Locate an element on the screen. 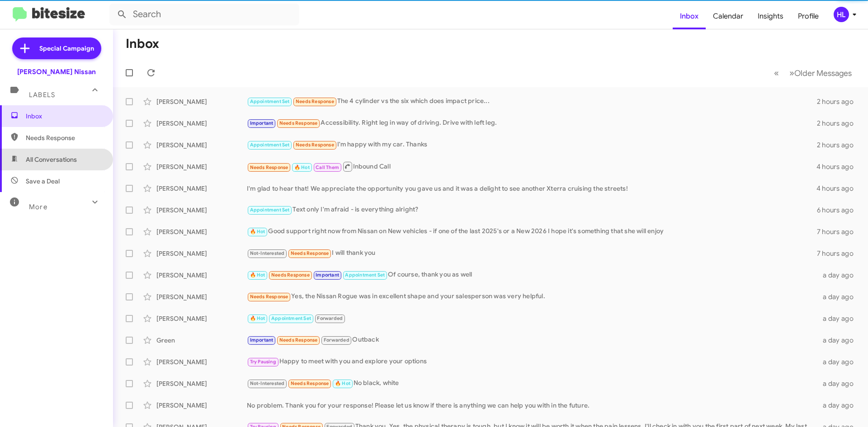  span: Save a Deal is located at coordinates (42, 181).